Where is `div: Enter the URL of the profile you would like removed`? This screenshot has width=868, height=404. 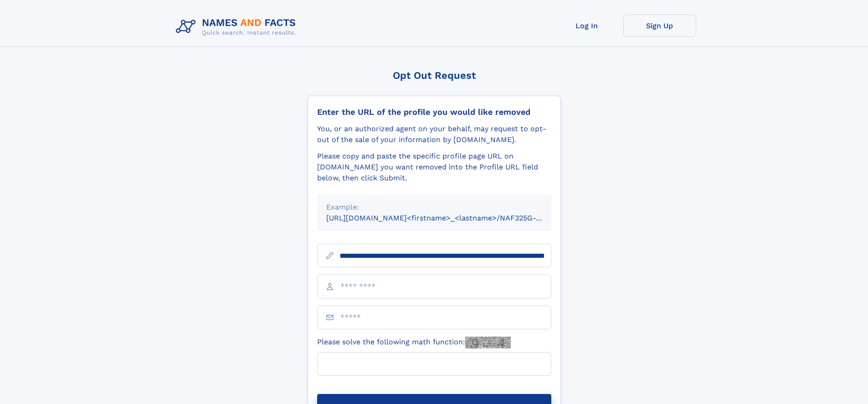 div: Enter the URL of the profile you would like removed is located at coordinates (435, 112).